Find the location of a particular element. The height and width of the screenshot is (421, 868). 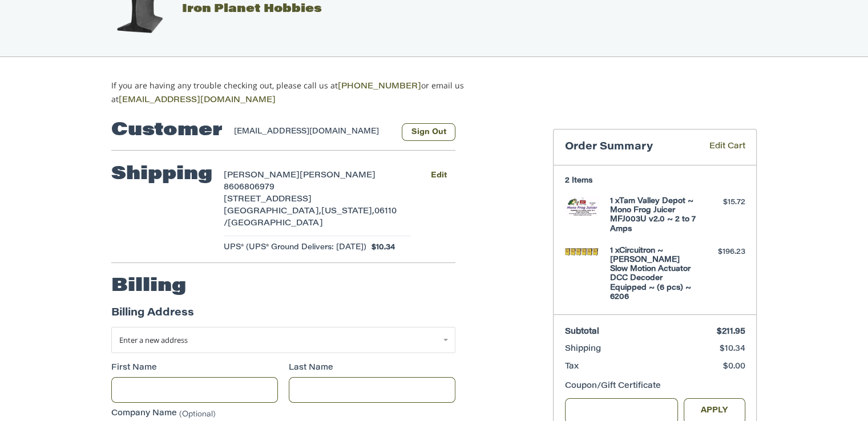

button: Edit is located at coordinates (438, 175).